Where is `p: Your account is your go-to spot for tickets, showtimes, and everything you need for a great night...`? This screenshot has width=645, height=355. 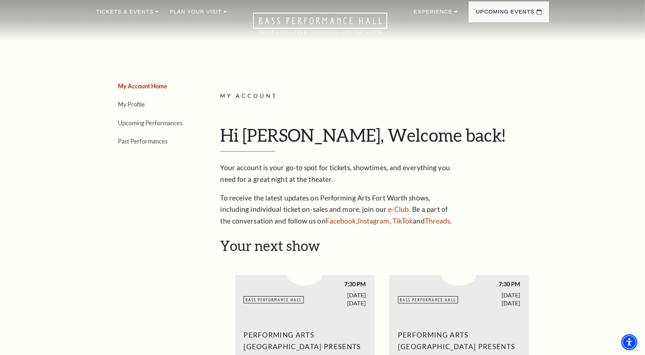
p: Your account is your go-to spot for tickets, showtimes, and everything you need for a great night... is located at coordinates (339, 174).